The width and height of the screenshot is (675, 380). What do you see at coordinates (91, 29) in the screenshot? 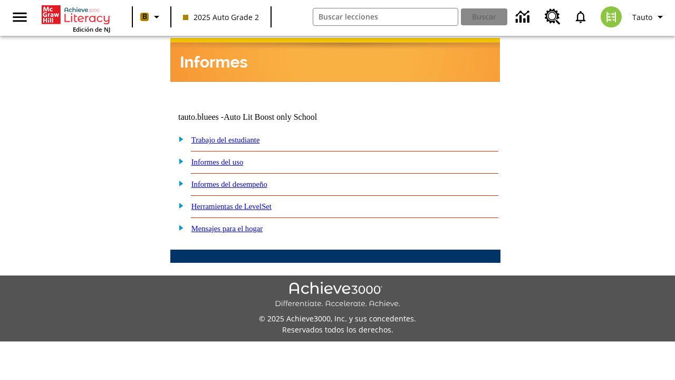
I see `span: Edición de NJ` at bounding box center [91, 29].